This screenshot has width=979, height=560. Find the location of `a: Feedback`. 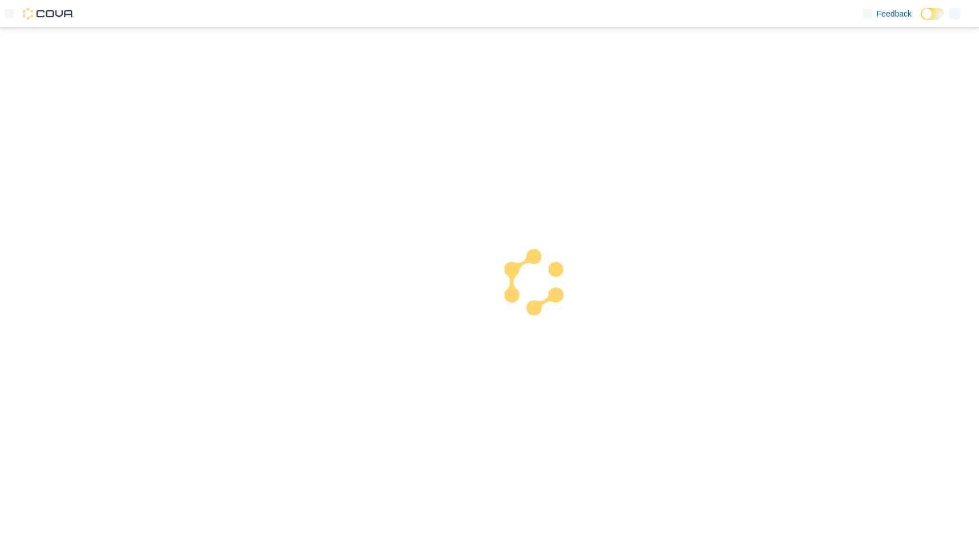

a: Feedback is located at coordinates (887, 13).